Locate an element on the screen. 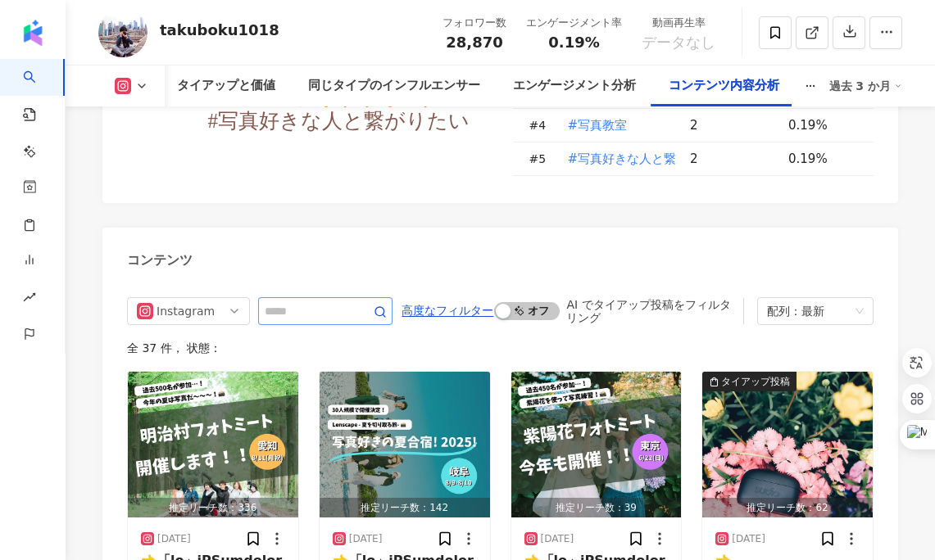 This screenshot has height=560, width=935. span: rise is located at coordinates (30, 299).